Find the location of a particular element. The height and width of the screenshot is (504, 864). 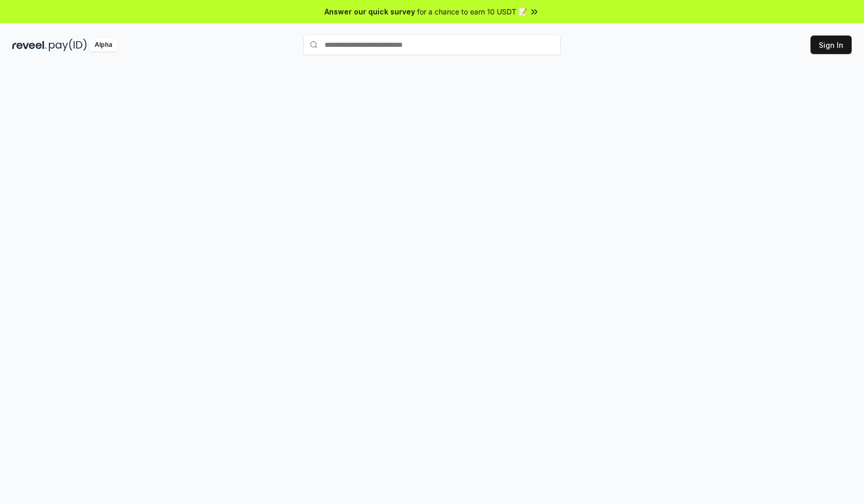

button: Sign In is located at coordinates (831, 45).